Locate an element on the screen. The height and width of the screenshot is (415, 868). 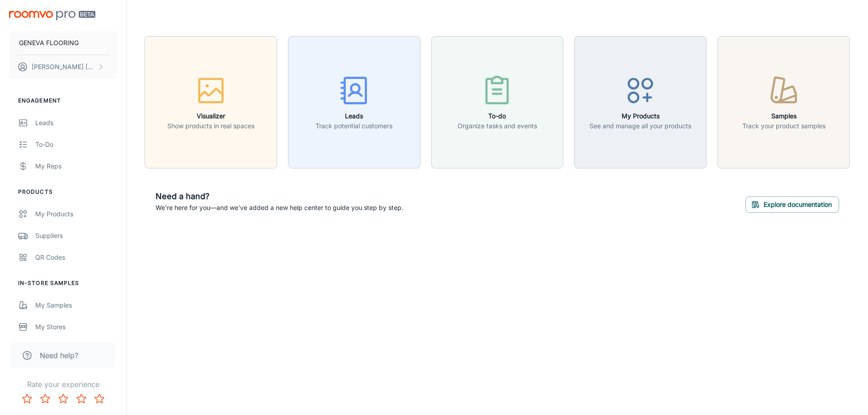
h6: Visualizer is located at coordinates (211, 116).